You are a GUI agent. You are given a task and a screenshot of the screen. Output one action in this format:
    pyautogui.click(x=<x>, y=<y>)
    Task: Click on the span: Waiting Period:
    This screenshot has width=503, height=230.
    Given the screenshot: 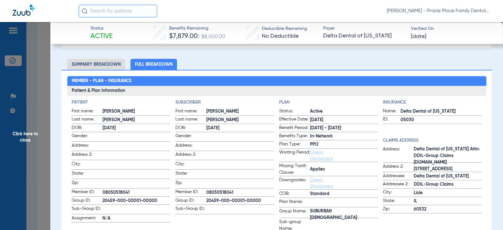 What is the action you would take?
    pyautogui.click(x=295, y=155)
    